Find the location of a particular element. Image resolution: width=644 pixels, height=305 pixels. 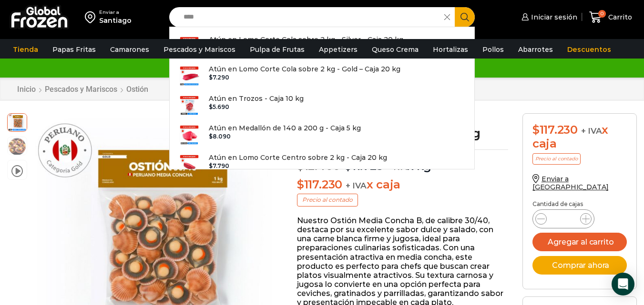

p: Cantidad de cajas is located at coordinates (580, 204).